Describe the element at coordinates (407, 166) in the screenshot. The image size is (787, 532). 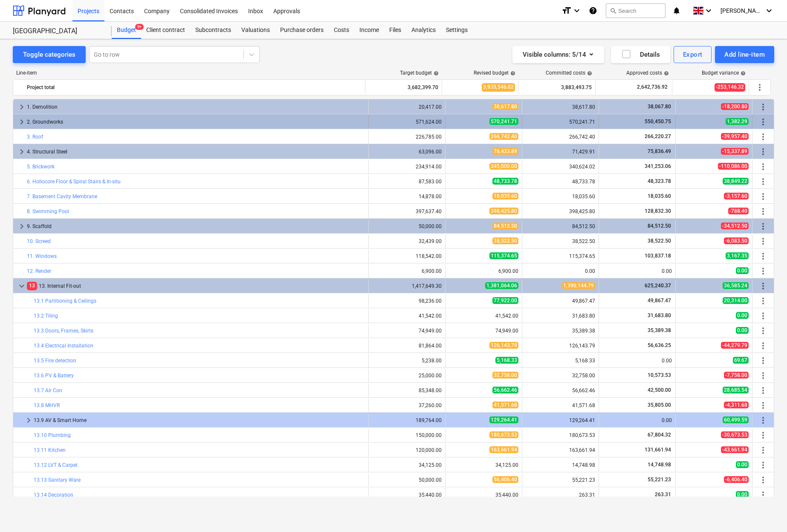
I see `div: 234,914.00` at that location.